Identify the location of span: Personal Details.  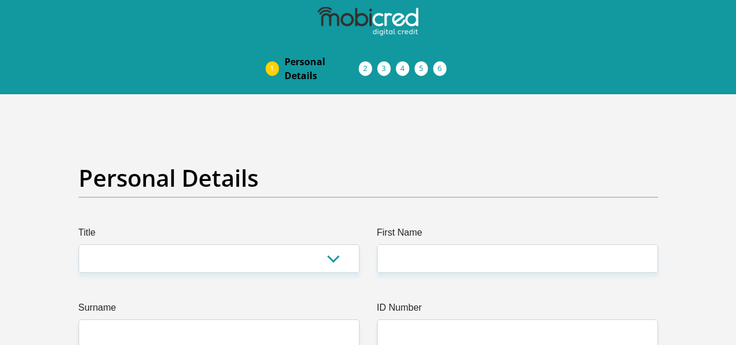
(322, 69).